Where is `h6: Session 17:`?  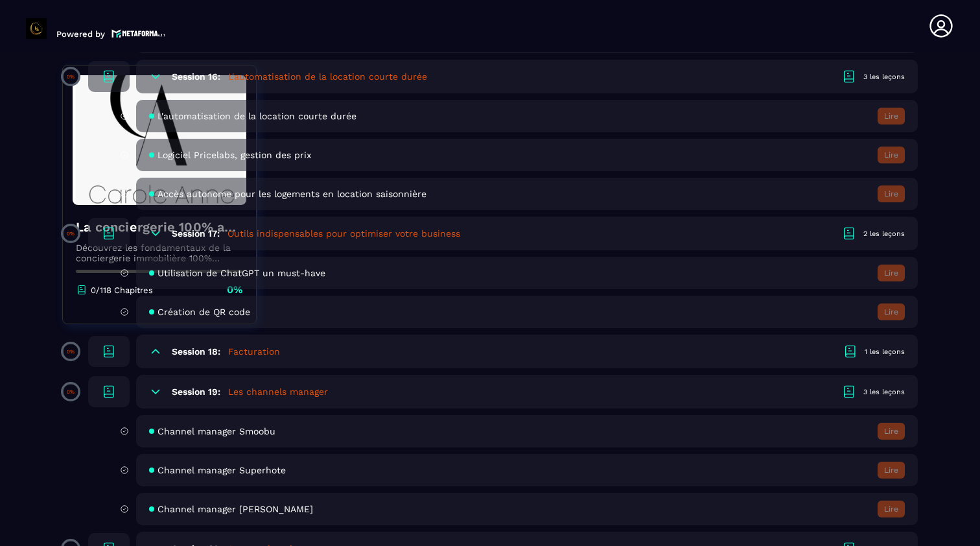
h6: Session 17: is located at coordinates (196, 234).